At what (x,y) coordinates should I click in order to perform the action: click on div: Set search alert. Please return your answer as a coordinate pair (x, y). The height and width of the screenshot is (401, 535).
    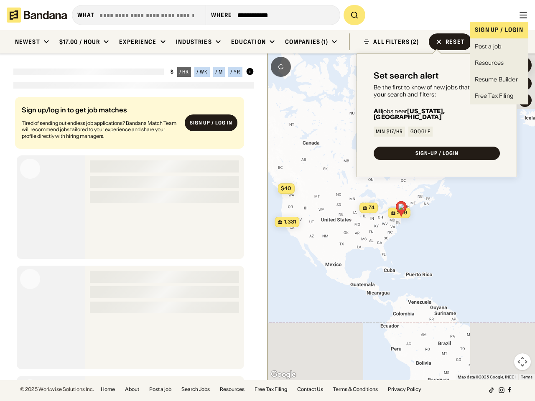
    Looking at the image, I should click on (406, 76).